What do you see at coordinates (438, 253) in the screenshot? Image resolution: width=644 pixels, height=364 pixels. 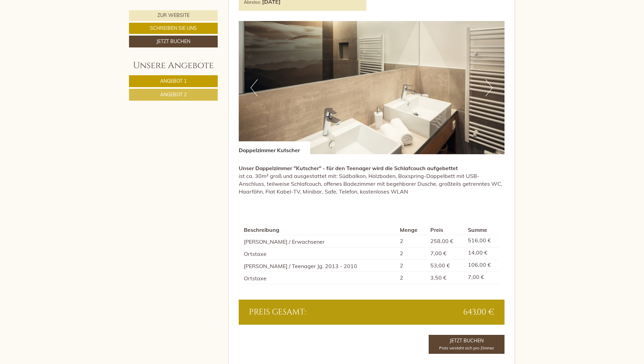 I see `span: 7,00 €` at bounding box center [438, 253].